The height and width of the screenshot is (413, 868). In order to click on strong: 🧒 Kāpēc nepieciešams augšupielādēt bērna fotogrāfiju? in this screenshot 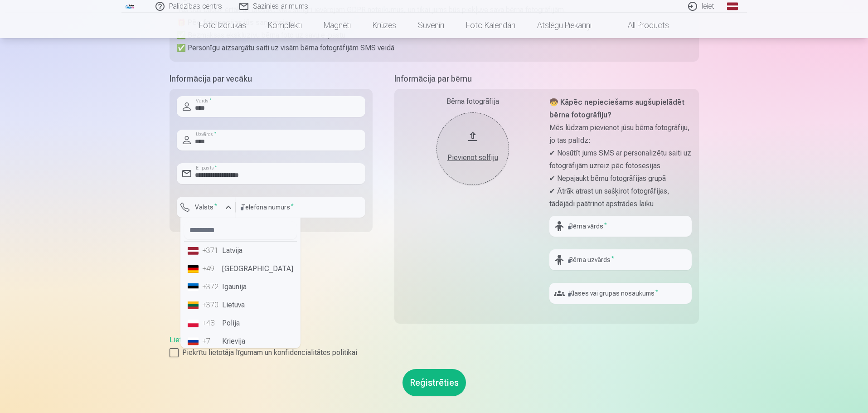, I will do `click(617, 108)`.